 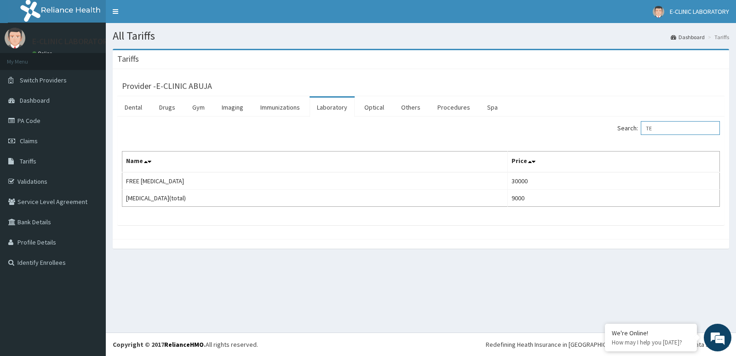 What do you see at coordinates (651, 342) in the screenshot?
I see `p: How may I help you today?` at bounding box center [651, 342].